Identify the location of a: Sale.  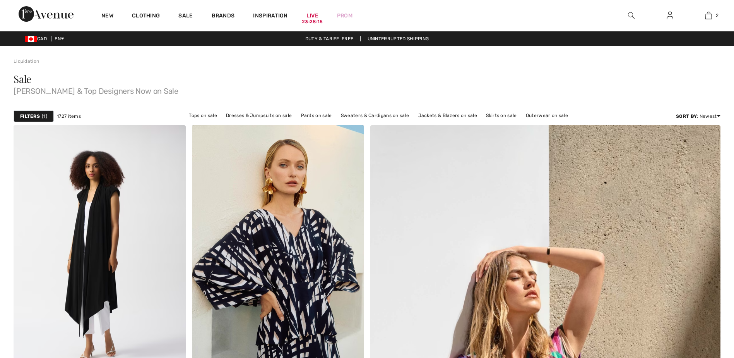
(185, 16).